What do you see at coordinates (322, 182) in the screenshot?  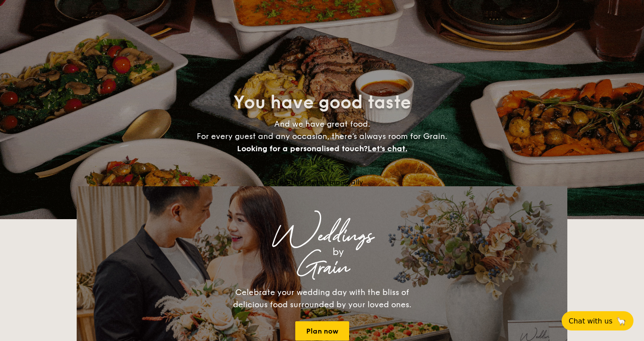 I see `div: Loading menus magically...` at bounding box center [322, 182].